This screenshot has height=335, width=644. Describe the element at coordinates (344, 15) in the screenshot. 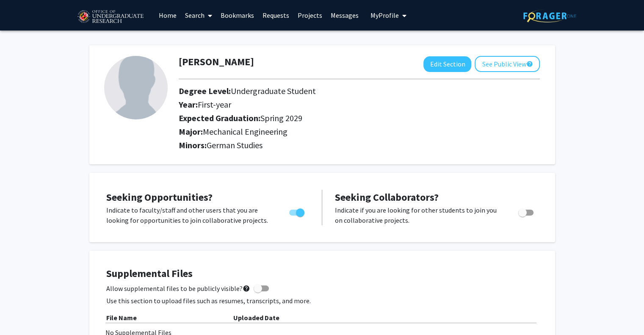

I see `a: Messages` at that location.